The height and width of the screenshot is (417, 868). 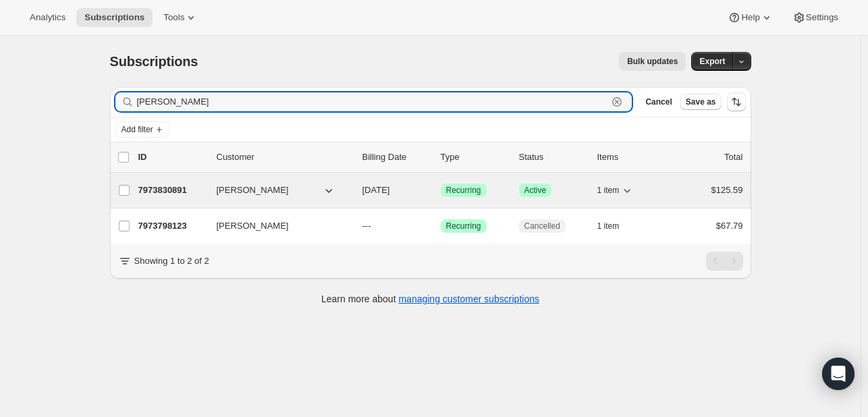 What do you see at coordinates (822, 18) in the screenshot?
I see `span: Settings` at bounding box center [822, 18].